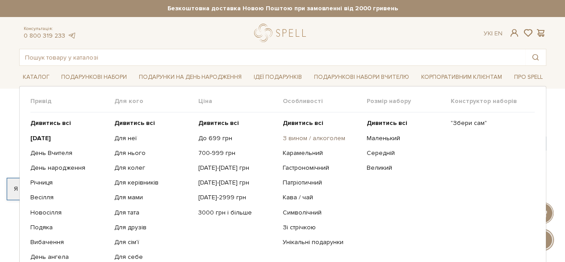  What do you see at coordinates (321, 242) in the screenshot?
I see `a: Унікальні подарунки` at bounding box center [321, 242].